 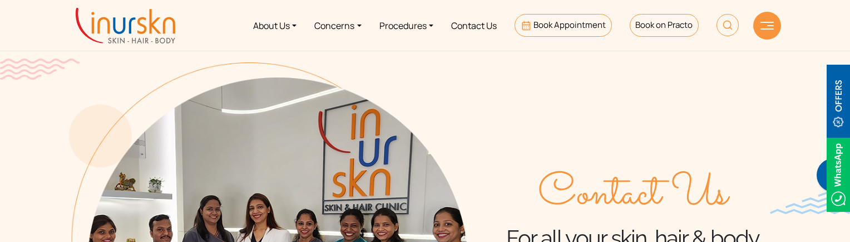 What do you see at coordinates (839, 101) in the screenshot?
I see `img: offerBt` at bounding box center [839, 101].